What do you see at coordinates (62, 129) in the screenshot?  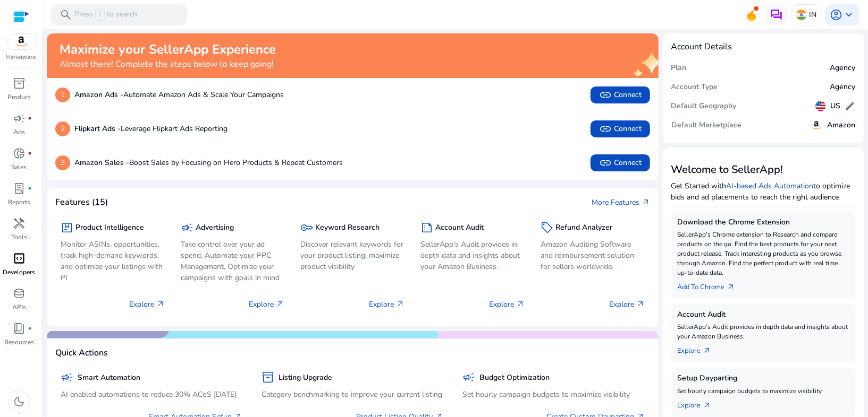 I see `p: 2` at bounding box center [62, 129].